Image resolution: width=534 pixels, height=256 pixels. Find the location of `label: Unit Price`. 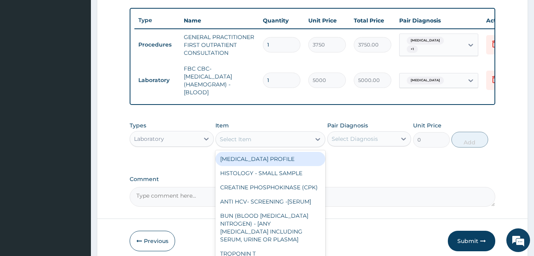

label: Unit Price is located at coordinates (427, 126).